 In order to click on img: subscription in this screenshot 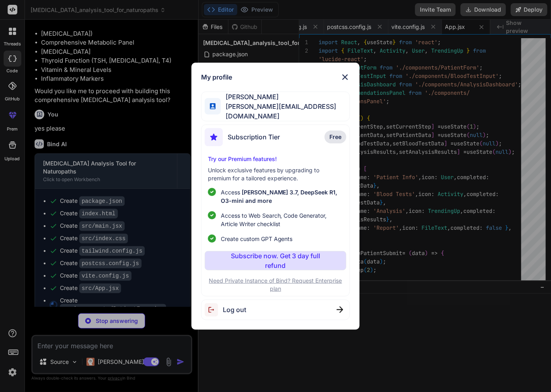, I will do `click(213, 137)`.